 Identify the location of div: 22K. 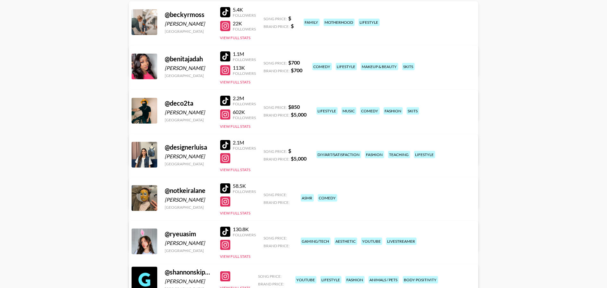
(245, 23).